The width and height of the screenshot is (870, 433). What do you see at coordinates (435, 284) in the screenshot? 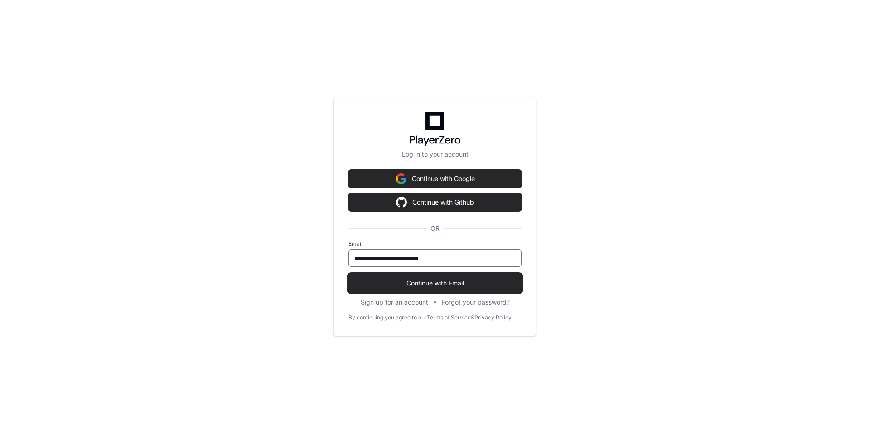
I see `span: Continue with Email` at bounding box center [435, 284].